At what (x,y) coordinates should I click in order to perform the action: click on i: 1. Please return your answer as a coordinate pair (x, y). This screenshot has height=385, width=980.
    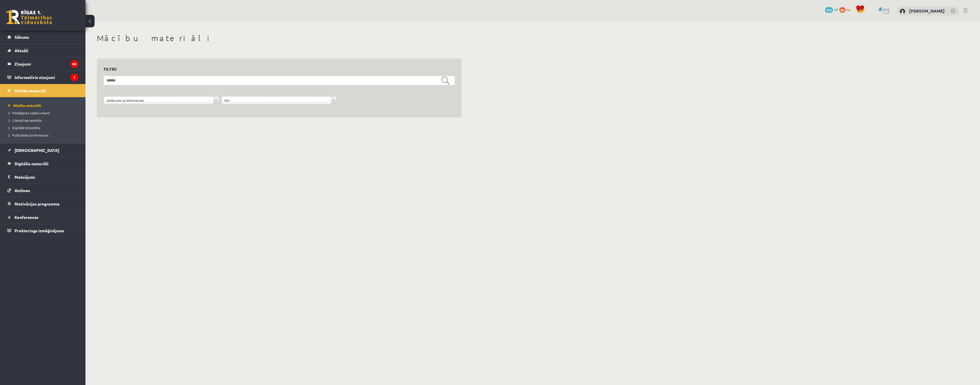
    Looking at the image, I should click on (75, 78).